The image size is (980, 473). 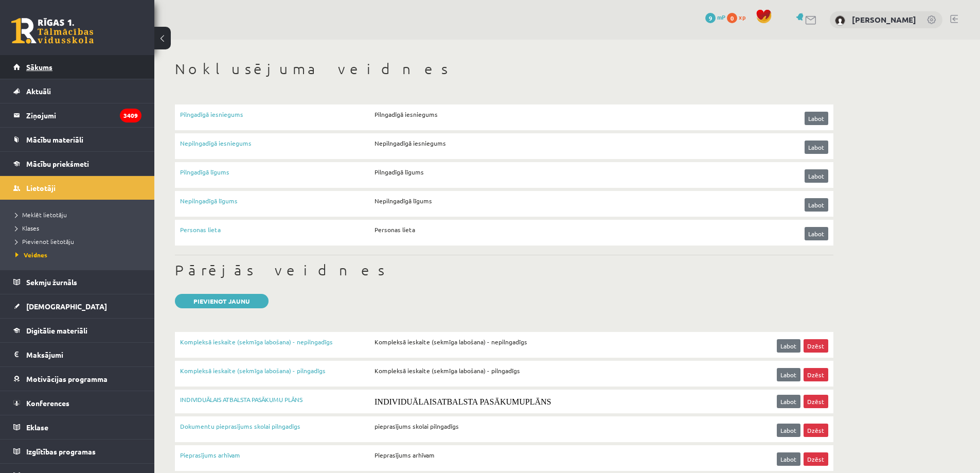 I want to click on legend: Ziņojumi, so click(x=84, y=115).